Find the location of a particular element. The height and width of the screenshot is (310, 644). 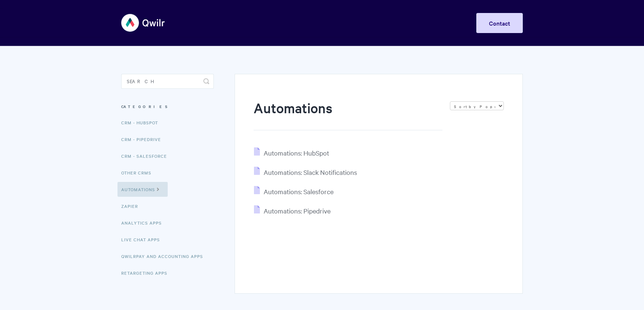

span: Automations: Salesforce is located at coordinates (298, 192).